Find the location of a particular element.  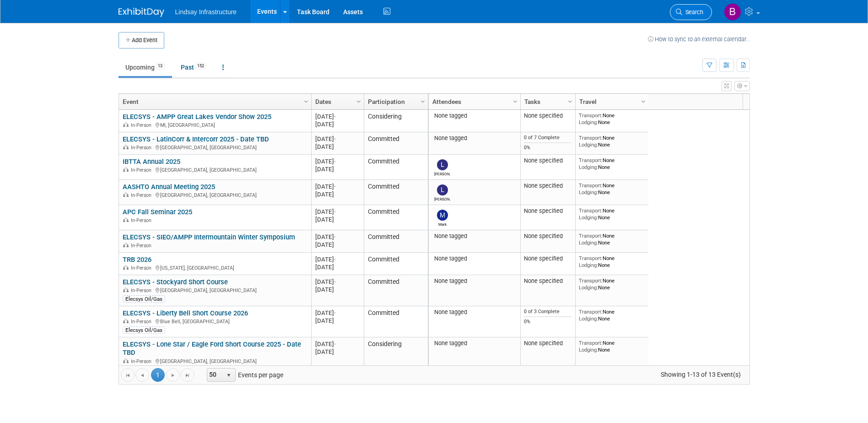

span: select is located at coordinates (229, 375).